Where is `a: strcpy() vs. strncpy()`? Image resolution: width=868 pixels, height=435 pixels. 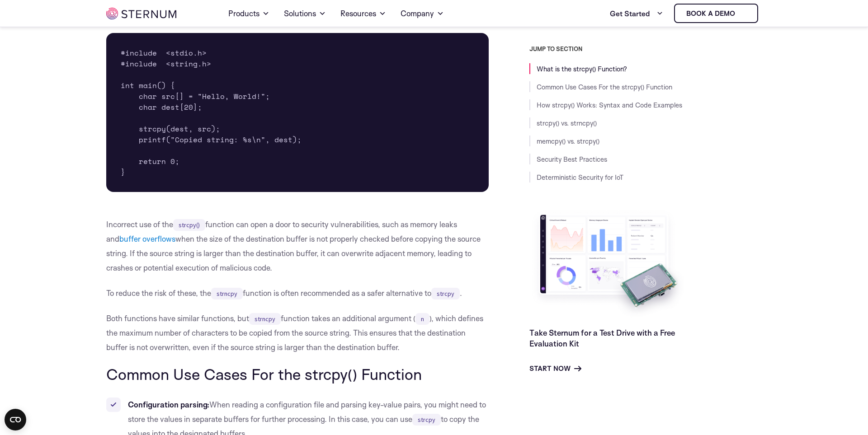 a: strcpy() vs. strncpy() is located at coordinates (566, 122).